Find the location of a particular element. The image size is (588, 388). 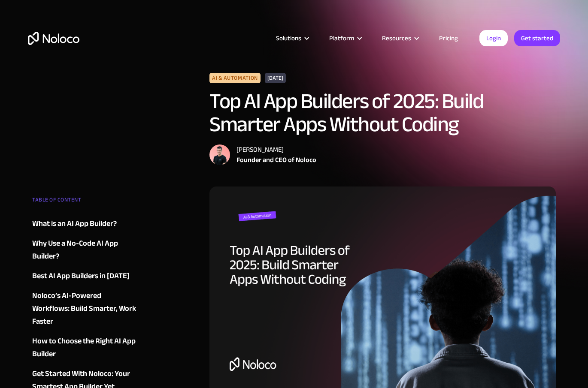

div: Darragh says… is located at coordinates (85, 105).